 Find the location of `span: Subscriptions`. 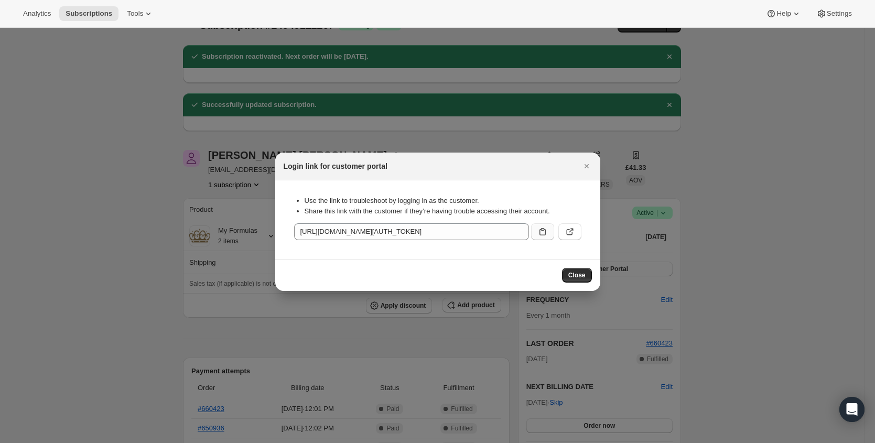

span: Subscriptions is located at coordinates (89, 14).